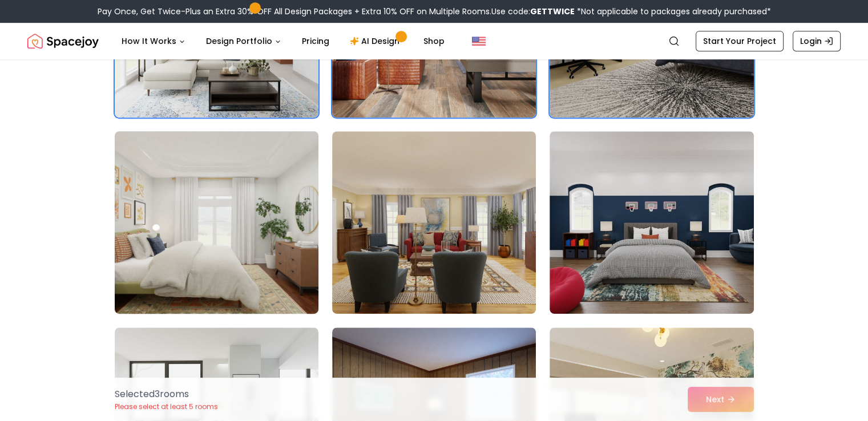 This screenshot has width=868, height=421. I want to click on b: GETTWICE, so click(552, 12).